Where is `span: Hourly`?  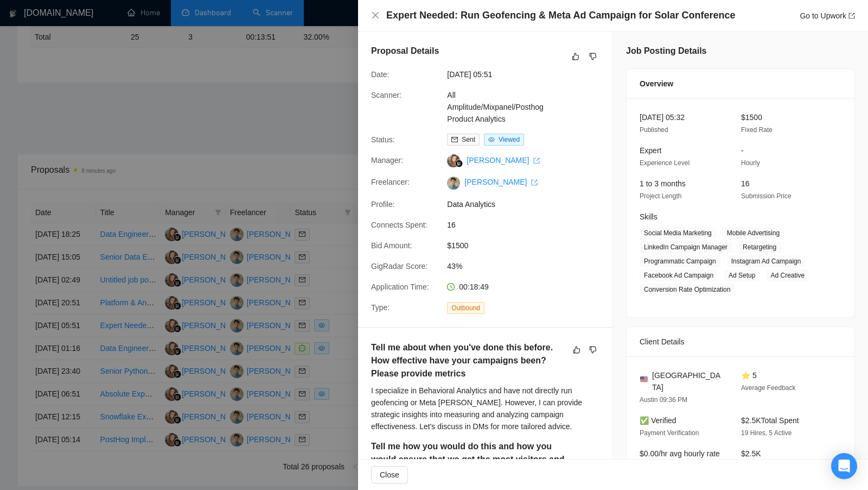 span: Hourly is located at coordinates (750, 163).